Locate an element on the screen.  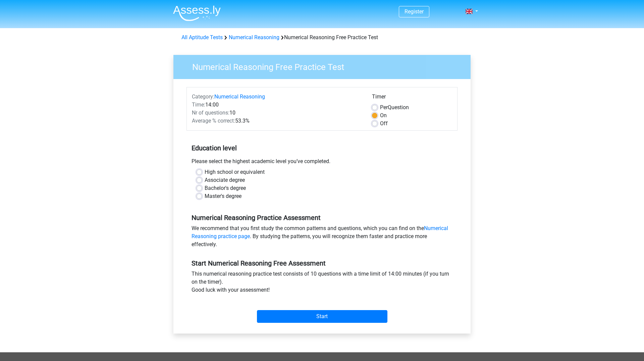
h5: Education level is located at coordinates (322, 148).